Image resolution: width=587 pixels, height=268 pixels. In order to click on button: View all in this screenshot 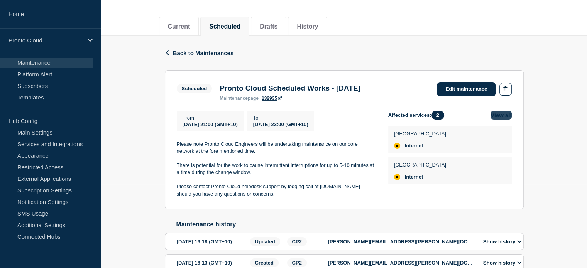, I will do `click(501, 115)`.